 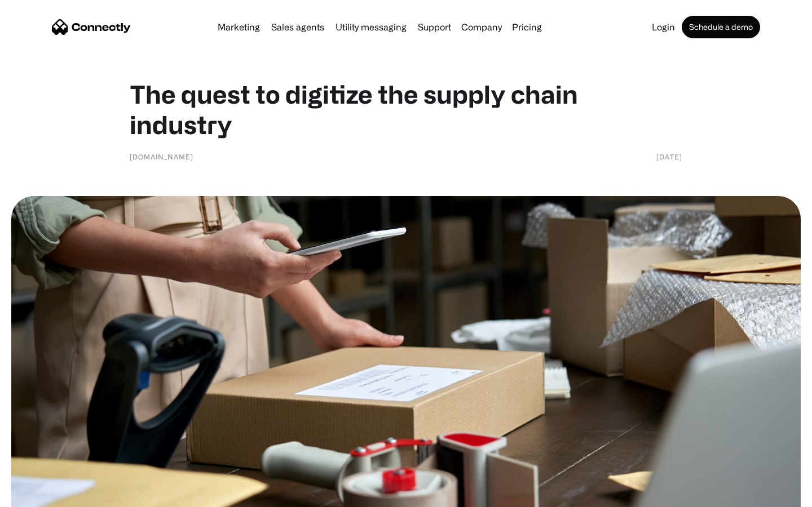 What do you see at coordinates (39, 495) in the screenshot?
I see `aside: Language selected: English` at bounding box center [39, 495].